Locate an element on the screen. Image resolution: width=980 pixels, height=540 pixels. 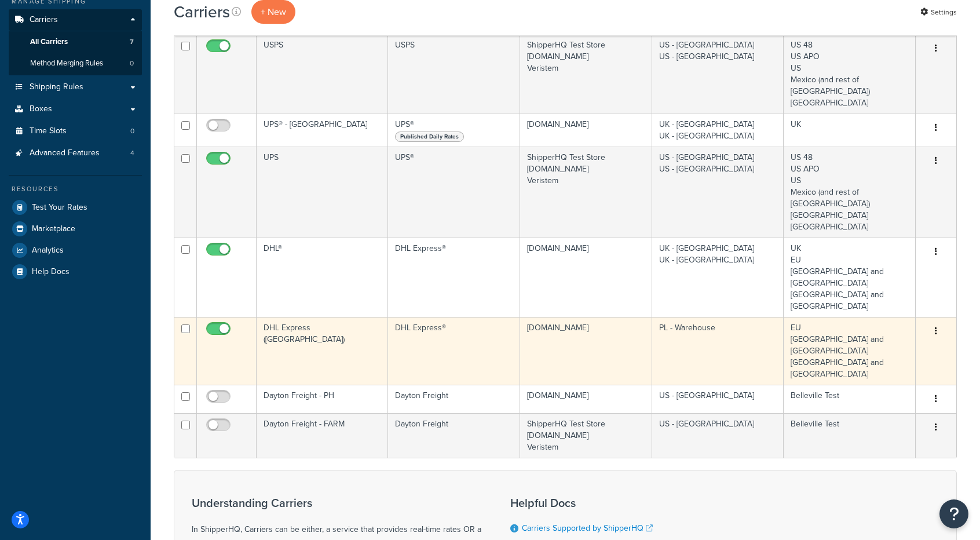
li: All Carriers is located at coordinates (75, 42).